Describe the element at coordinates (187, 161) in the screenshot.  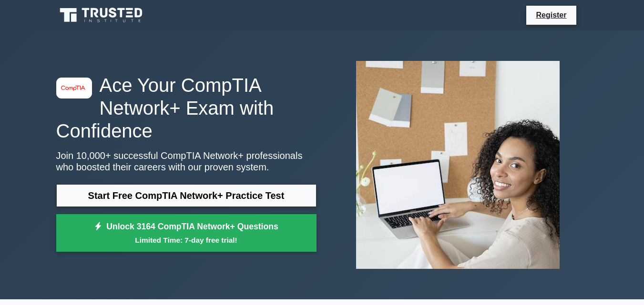
I see `p: Join 10,000+ successful CompTIA Network+ professionals who boosted their careers with our proven ...` at that location.